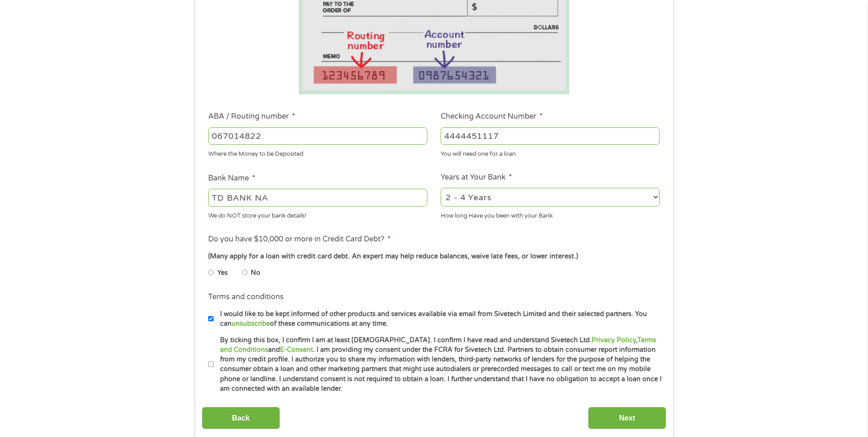 Image resolution: width=868 pixels, height=437 pixels. What do you see at coordinates (550, 214) in the screenshot?
I see `div: How long Have you been with your Bank` at bounding box center [550, 214].